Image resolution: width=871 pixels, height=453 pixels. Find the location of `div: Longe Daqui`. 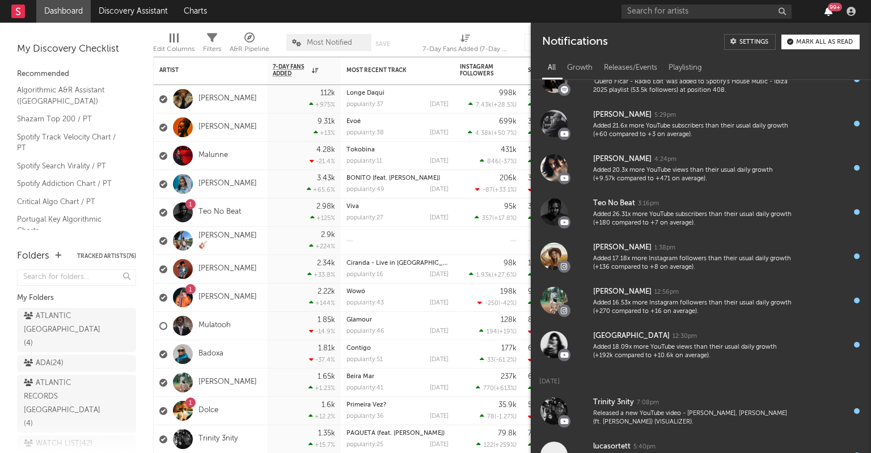

div: Longe Daqui is located at coordinates (397, 93).